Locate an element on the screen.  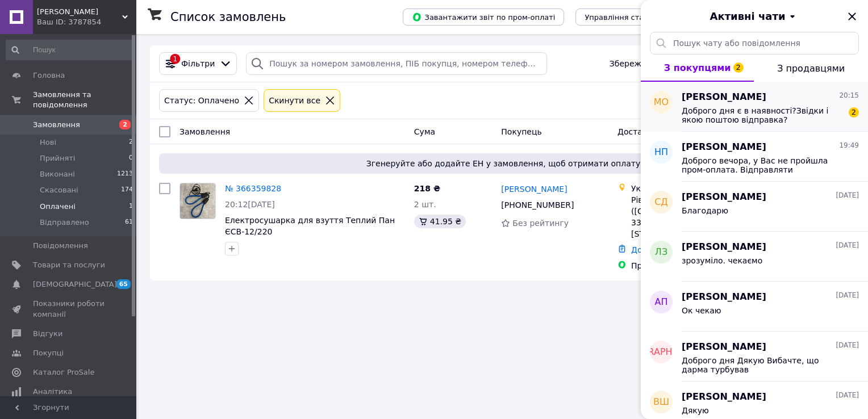
span: Повідомлення is located at coordinates (60, 246).